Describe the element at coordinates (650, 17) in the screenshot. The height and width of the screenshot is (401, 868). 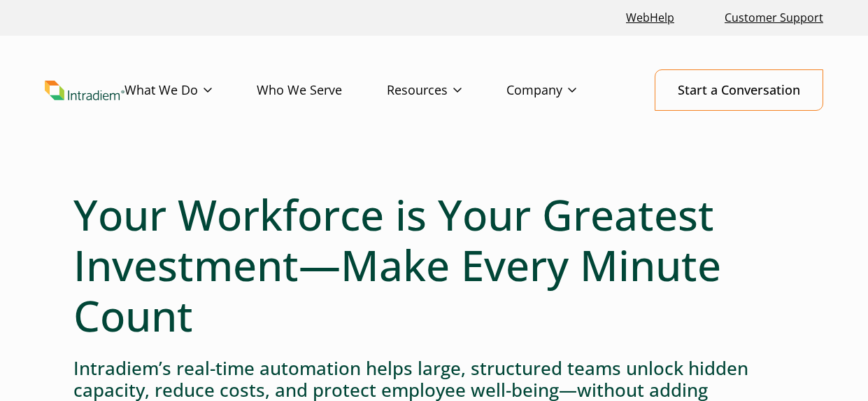
I see `a: Link opens in a new window` at that location.